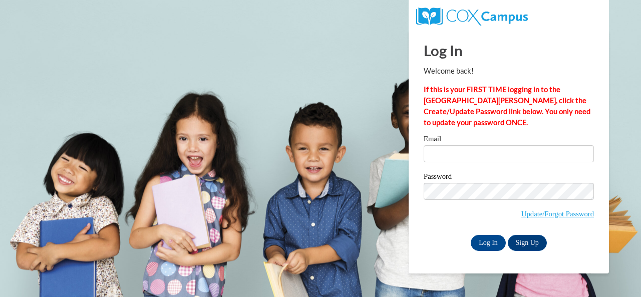  I want to click on label: Email, so click(509, 140).